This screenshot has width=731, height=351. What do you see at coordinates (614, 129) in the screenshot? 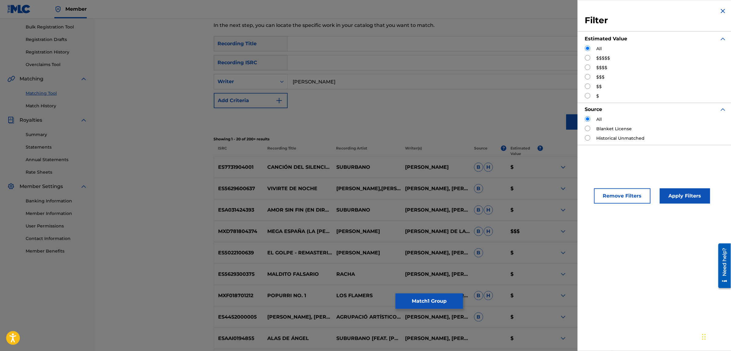
I see `label: Blanket License` at bounding box center [614, 129].